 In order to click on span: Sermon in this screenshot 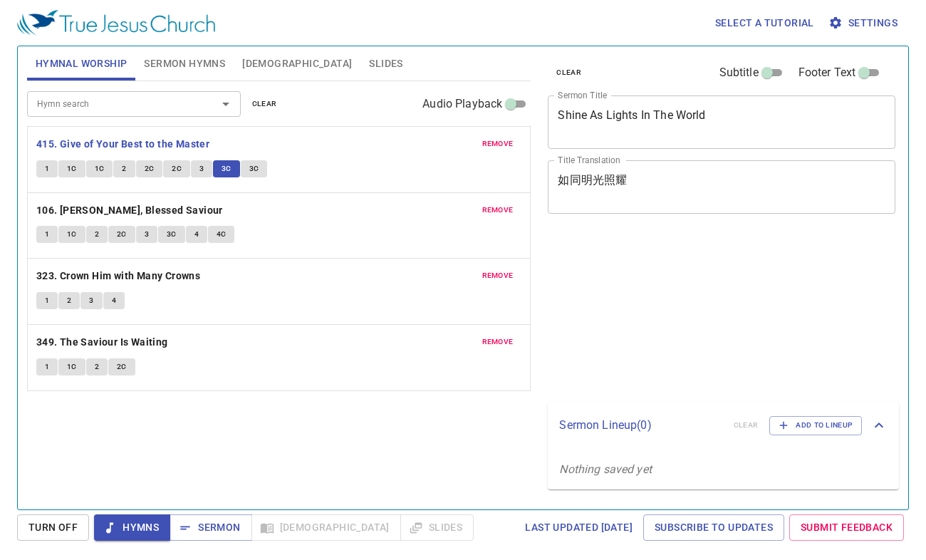, I will do `click(210, 527)`.